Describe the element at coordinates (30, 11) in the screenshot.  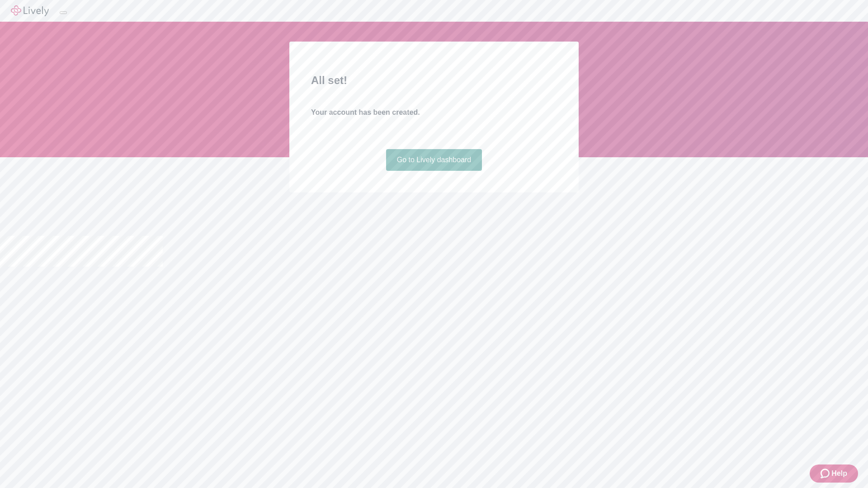
I see `img: Lively` at that location.